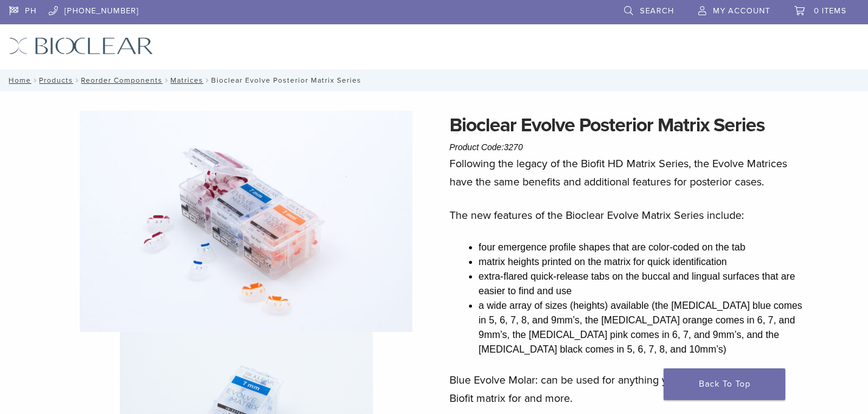 Image resolution: width=868 pixels, height=414 pixels. Describe the element at coordinates (641, 247) in the screenshot. I see `li: four emergence profile shapes that are color-coded on the tab` at that location.